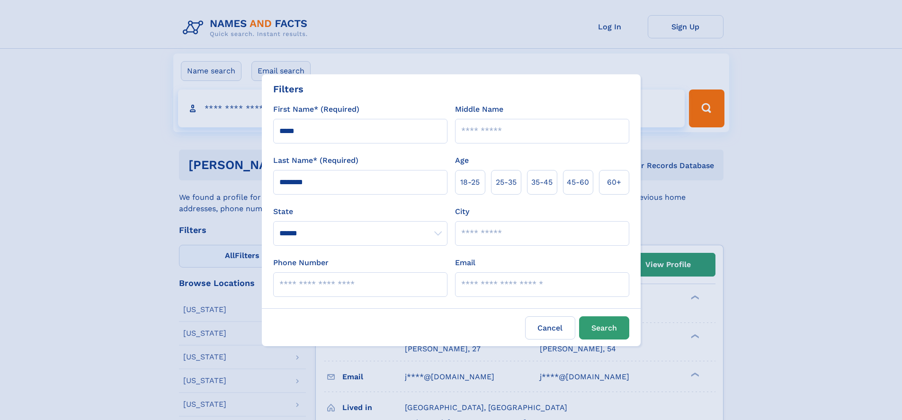 The height and width of the screenshot is (420, 902). I want to click on label: Phone Number, so click(301, 263).